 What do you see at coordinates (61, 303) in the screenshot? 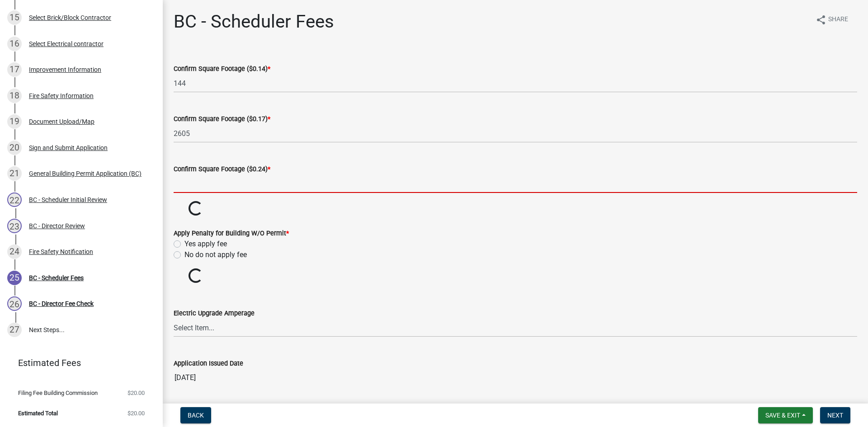
I see `div: BC - Director Fee Check` at bounding box center [61, 303].